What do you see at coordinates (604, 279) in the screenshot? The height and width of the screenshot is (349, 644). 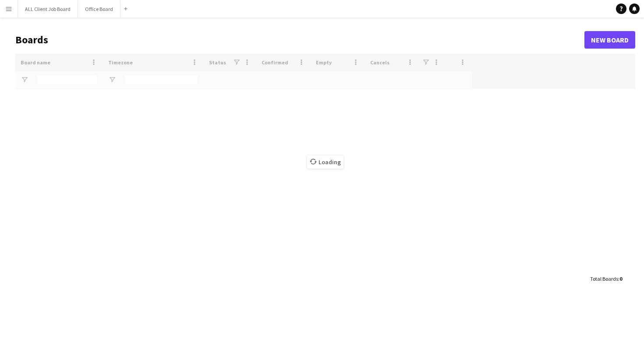 I see `span: Total Boards` at bounding box center [604, 279].